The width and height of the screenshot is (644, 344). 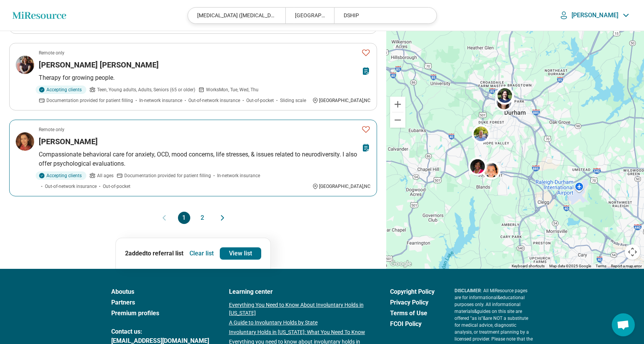 I want to click on span: to referral list, so click(x=164, y=253).